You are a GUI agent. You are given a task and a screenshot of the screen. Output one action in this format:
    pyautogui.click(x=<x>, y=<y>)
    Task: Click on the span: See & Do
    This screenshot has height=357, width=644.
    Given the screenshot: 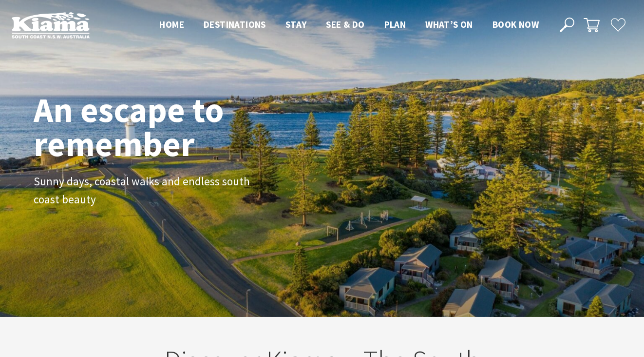 What is the action you would take?
    pyautogui.click(x=345, y=24)
    